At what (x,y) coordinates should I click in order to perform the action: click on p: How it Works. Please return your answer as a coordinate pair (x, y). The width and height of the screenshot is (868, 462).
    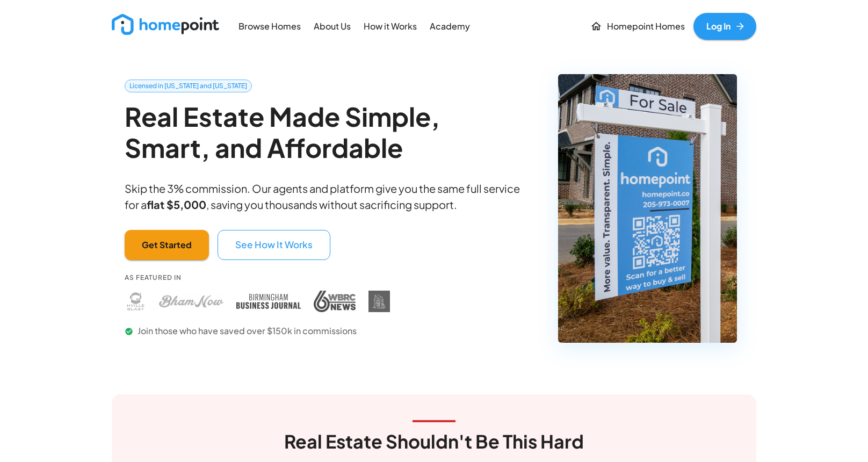
    Looking at the image, I should click on (390, 26).